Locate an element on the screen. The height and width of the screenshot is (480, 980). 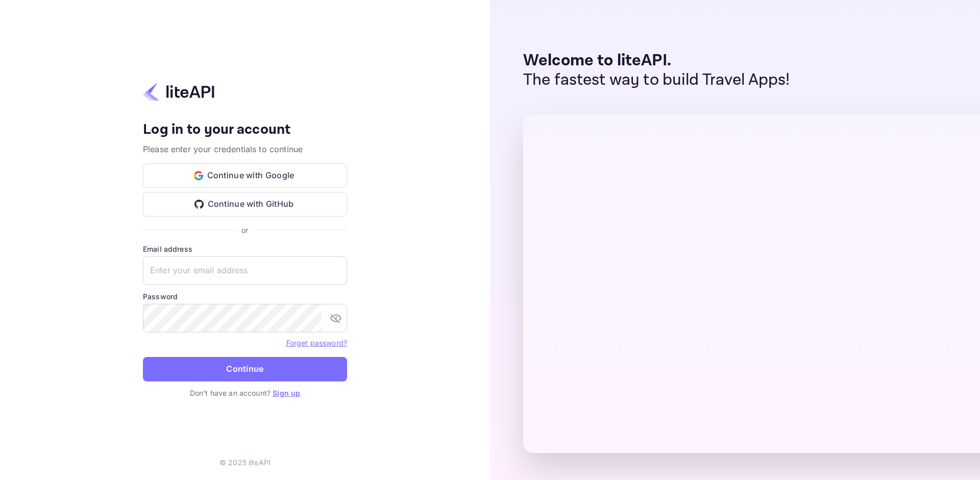
button: Continue is located at coordinates (245, 369).